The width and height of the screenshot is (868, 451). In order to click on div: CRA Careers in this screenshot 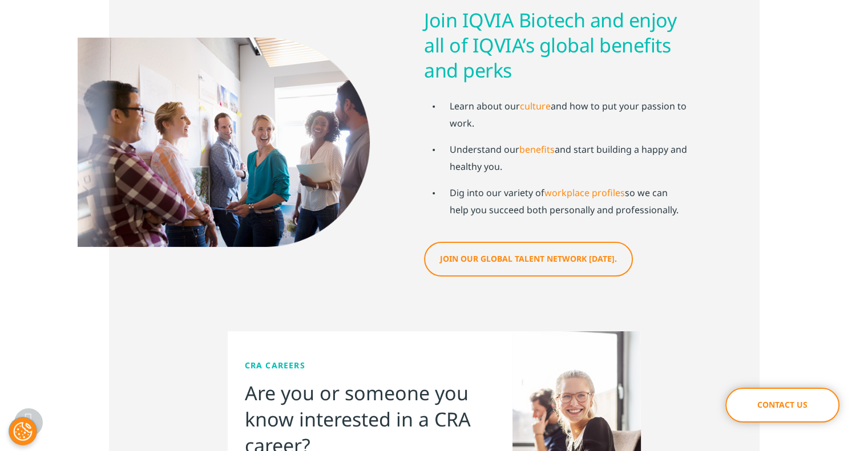, I will do `click(369, 365)`.